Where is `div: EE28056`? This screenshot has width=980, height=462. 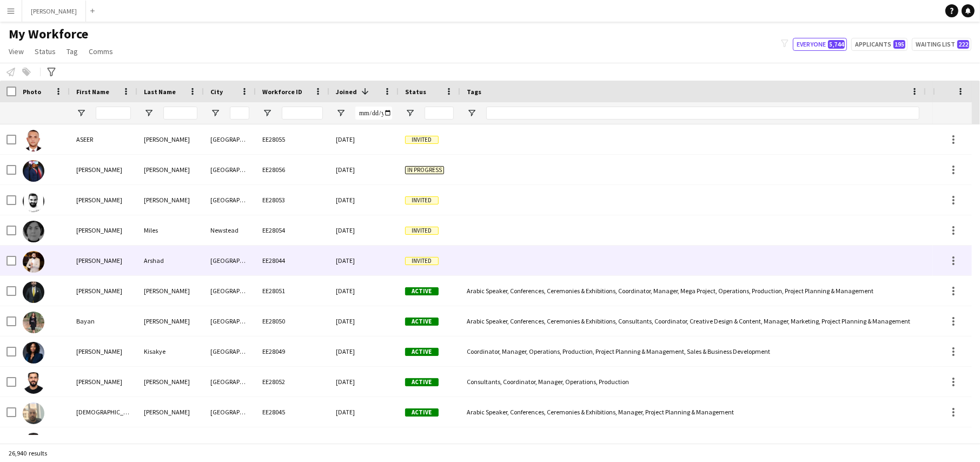
div: EE28056 is located at coordinates (292, 170).